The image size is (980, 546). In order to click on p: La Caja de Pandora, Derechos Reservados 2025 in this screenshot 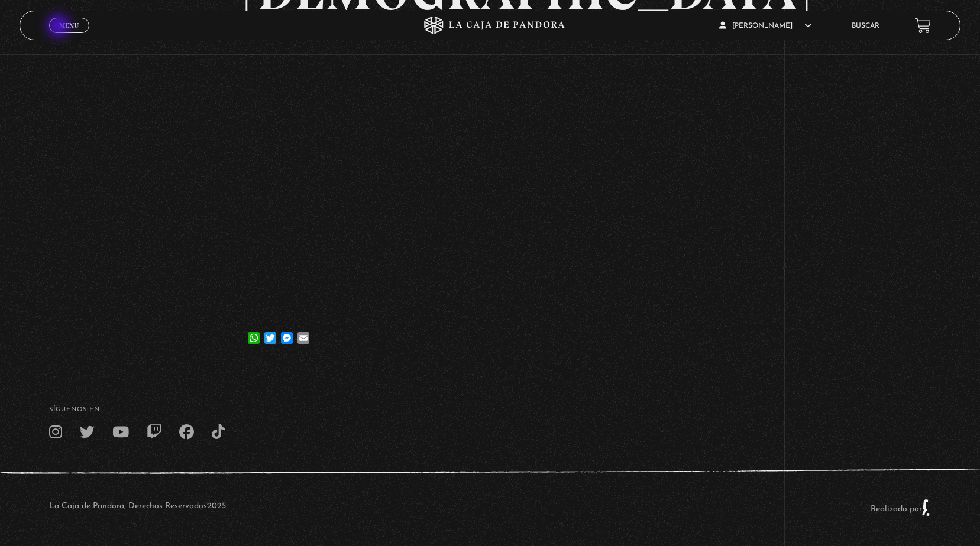, I will do `click(137, 508)`.